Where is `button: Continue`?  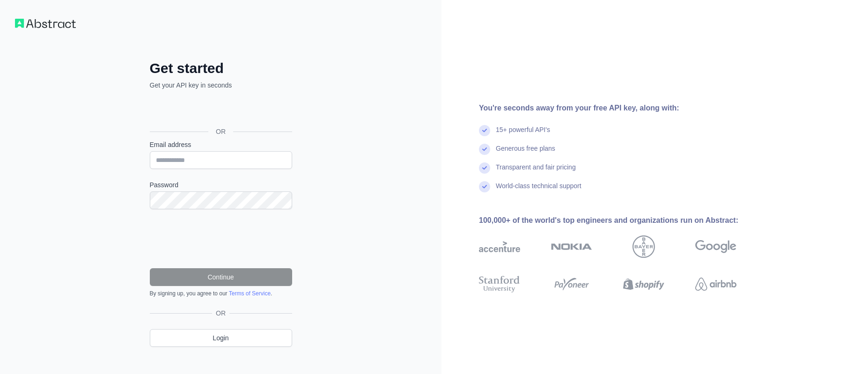
button: Continue is located at coordinates (221, 277).